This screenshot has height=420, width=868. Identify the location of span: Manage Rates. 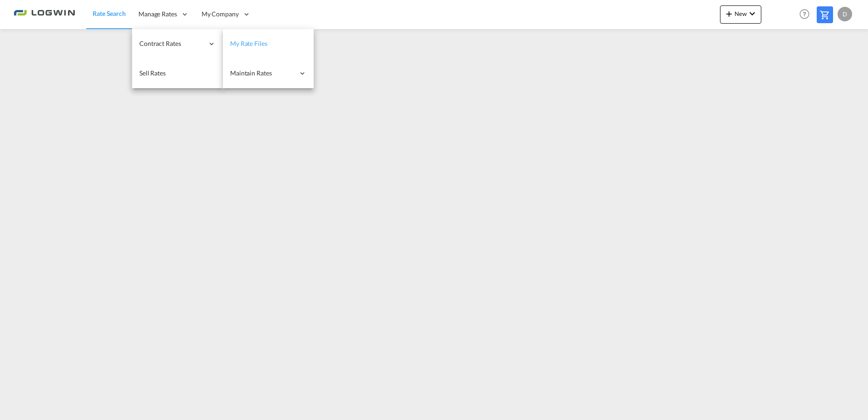
(158, 14).